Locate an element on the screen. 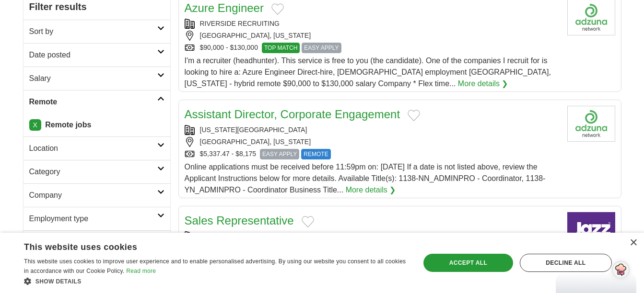 The height and width of the screenshot is (293, 644). a: Read more, opens a new window is located at coordinates (141, 271).